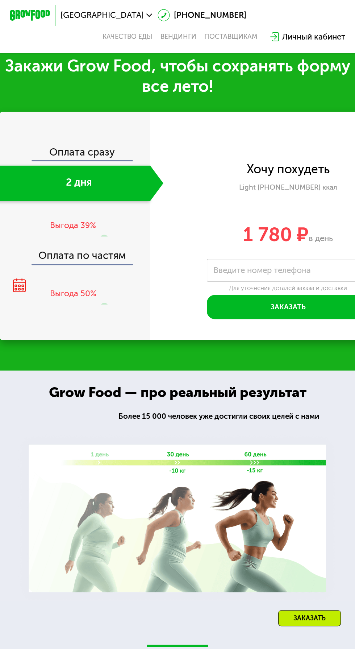  Describe the element at coordinates (231, 37) in the screenshot. I see `div: поставщикам` at that location.